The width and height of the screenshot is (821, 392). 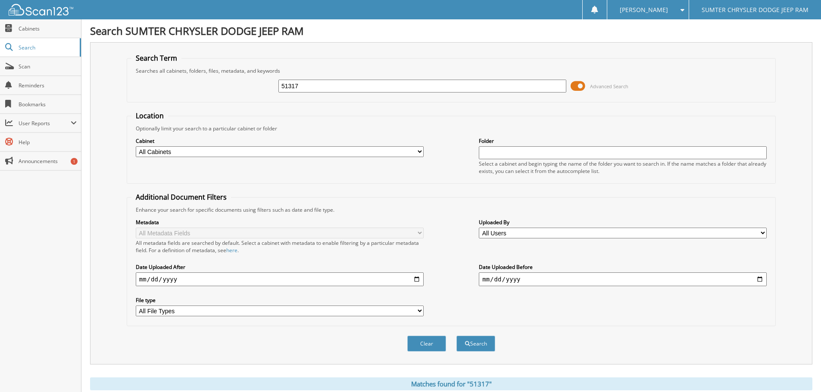 What do you see at coordinates (476, 344) in the screenshot?
I see `button: Search` at bounding box center [476, 344].